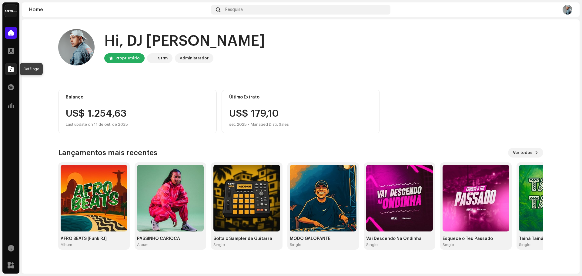 This screenshot has height=276, width=582. Describe the element at coordinates (234, 10) in the screenshot. I see `span: Pesquisa` at that location.